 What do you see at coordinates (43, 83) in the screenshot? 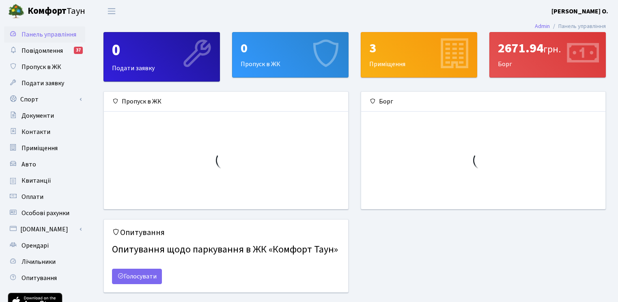
I see `span: Подати заявку` at bounding box center [43, 83].